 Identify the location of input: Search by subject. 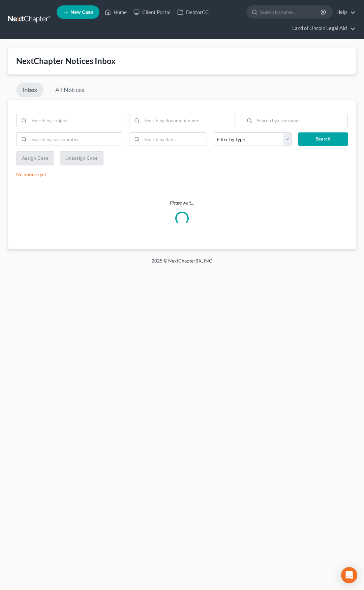
(75, 120).